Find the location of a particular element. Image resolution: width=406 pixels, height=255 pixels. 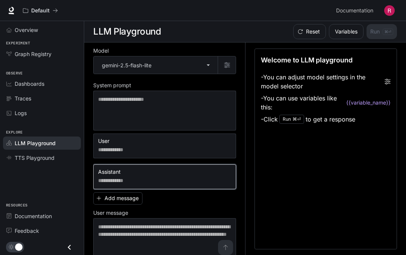

li: - Click to get a response is located at coordinates (325, 119).